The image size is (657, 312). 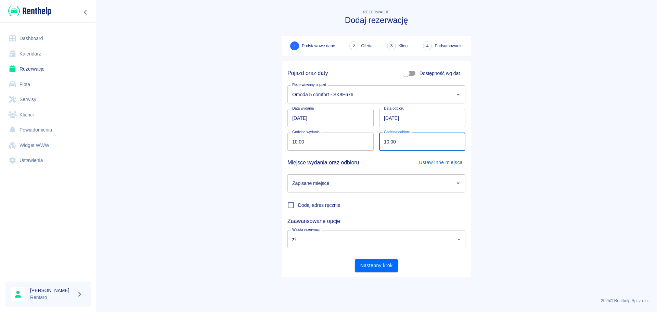 What do you see at coordinates (318, 46) in the screenshot?
I see `span: Podstawowe dane` at bounding box center [318, 46].